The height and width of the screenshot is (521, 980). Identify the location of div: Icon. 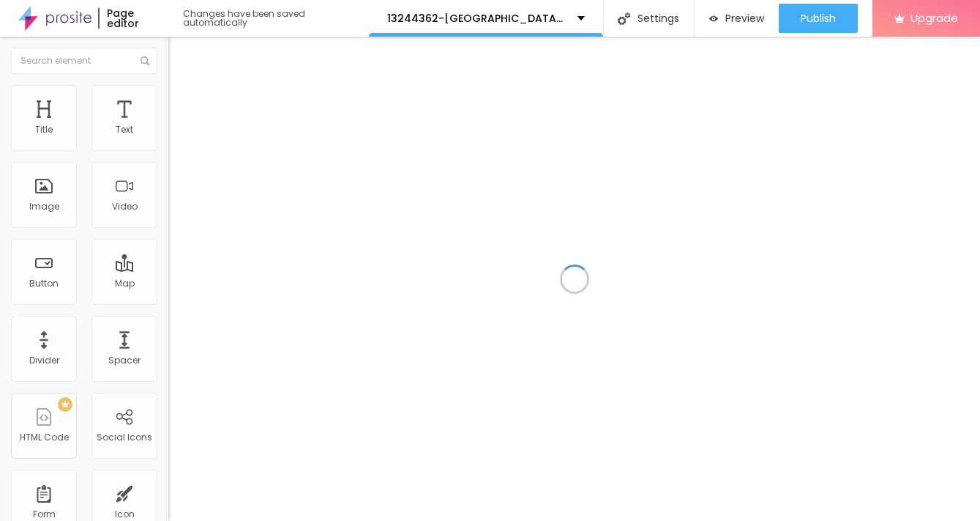
(124, 514).